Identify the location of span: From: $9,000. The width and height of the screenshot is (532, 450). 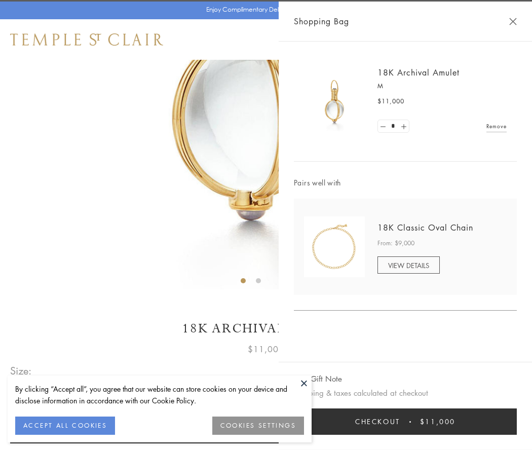
(396, 243).